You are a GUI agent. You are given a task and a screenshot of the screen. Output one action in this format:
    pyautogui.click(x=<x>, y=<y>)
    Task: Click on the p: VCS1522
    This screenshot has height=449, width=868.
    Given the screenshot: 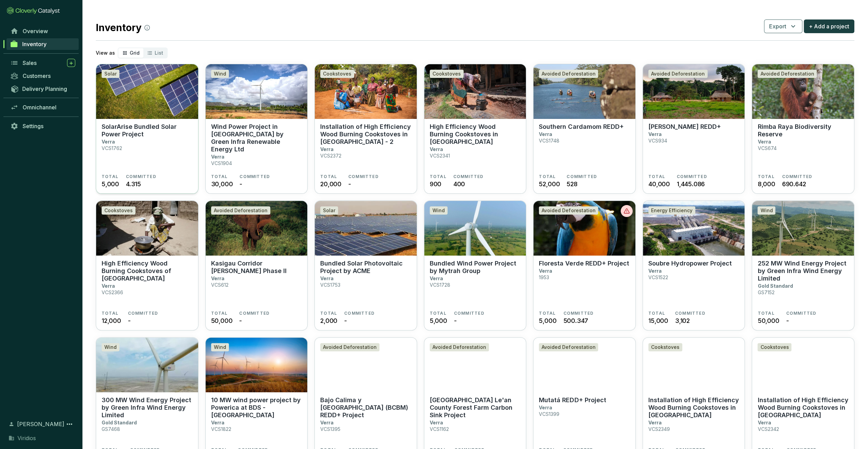 What is the action you would take?
    pyautogui.click(x=658, y=277)
    